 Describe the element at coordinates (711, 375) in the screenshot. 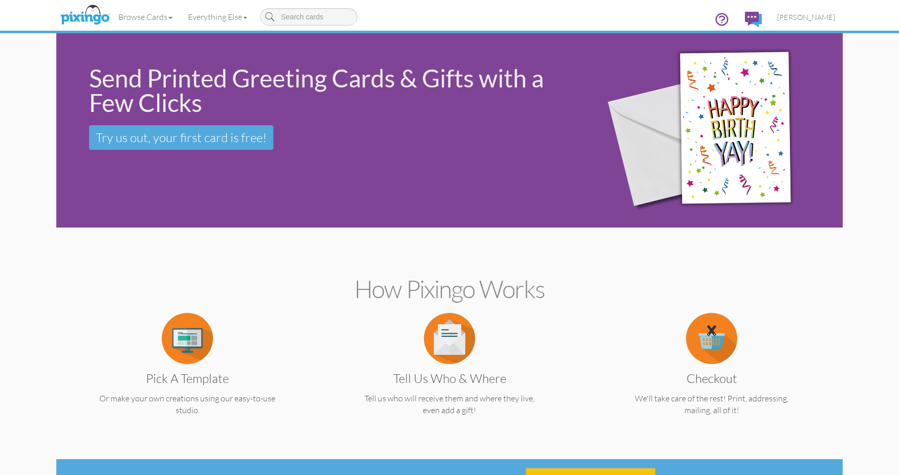

I see `a: Checkout We'll take care of the rest! Print, addressing, mailing, all of it!` at that location.